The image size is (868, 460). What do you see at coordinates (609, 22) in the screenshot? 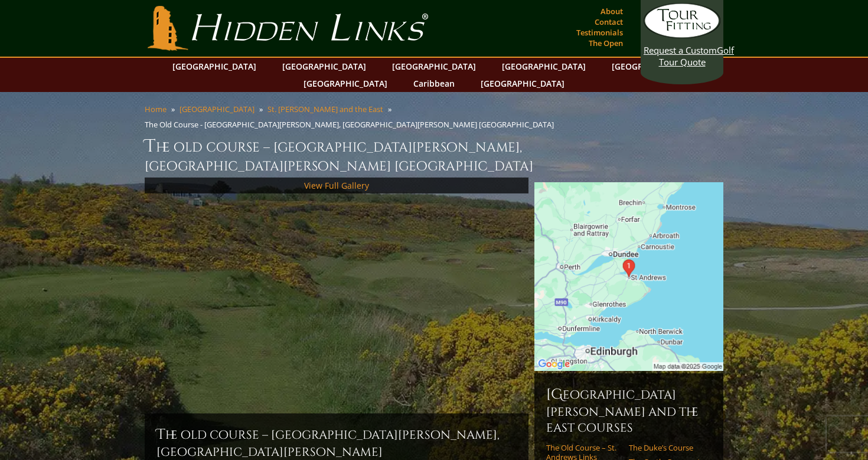
I see `a: Contact` at bounding box center [609, 22].